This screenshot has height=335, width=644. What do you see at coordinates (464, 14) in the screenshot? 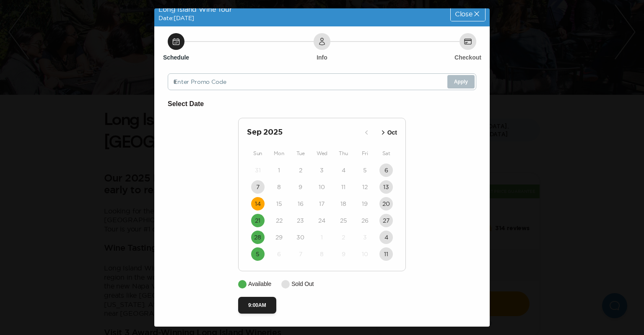
I see `span: Close` at bounding box center [464, 14].